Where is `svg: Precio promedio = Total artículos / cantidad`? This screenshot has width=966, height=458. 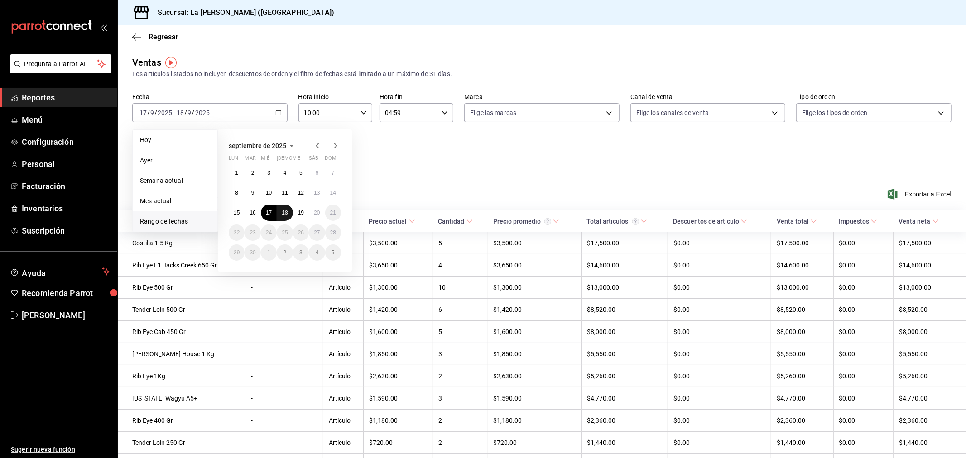 svg: Precio promedio = Total artículos / cantidad is located at coordinates (547, 221).